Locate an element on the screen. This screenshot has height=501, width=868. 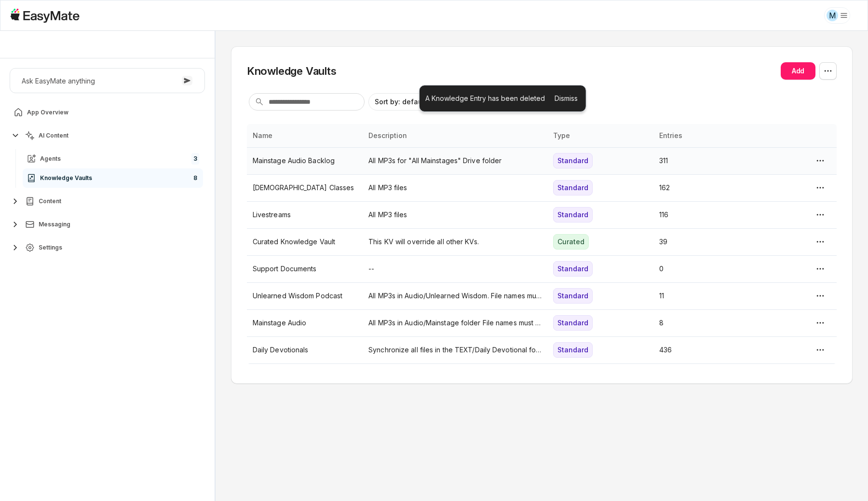
span: App Overview is located at coordinates (48, 113).